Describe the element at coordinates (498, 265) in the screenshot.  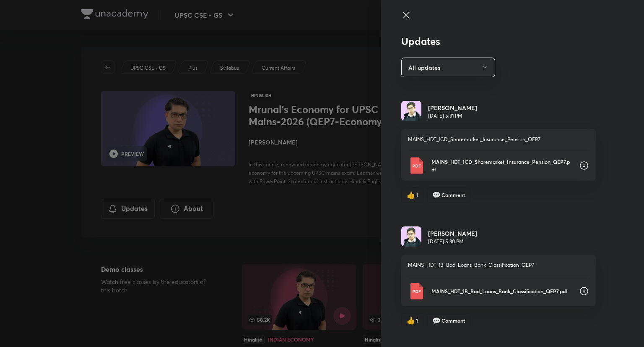
I see `p: MAINS_HDT_1B_Bad_Loans_Bank_Classification_QEP7` at that location.